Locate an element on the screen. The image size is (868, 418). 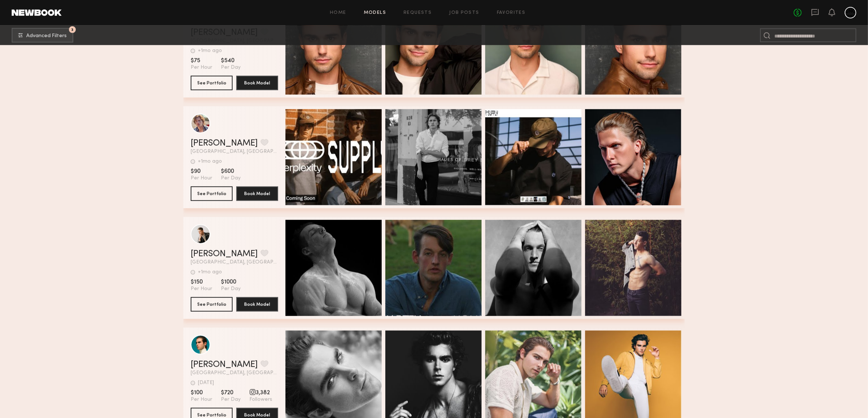
span: 3 is located at coordinates (73, 30).